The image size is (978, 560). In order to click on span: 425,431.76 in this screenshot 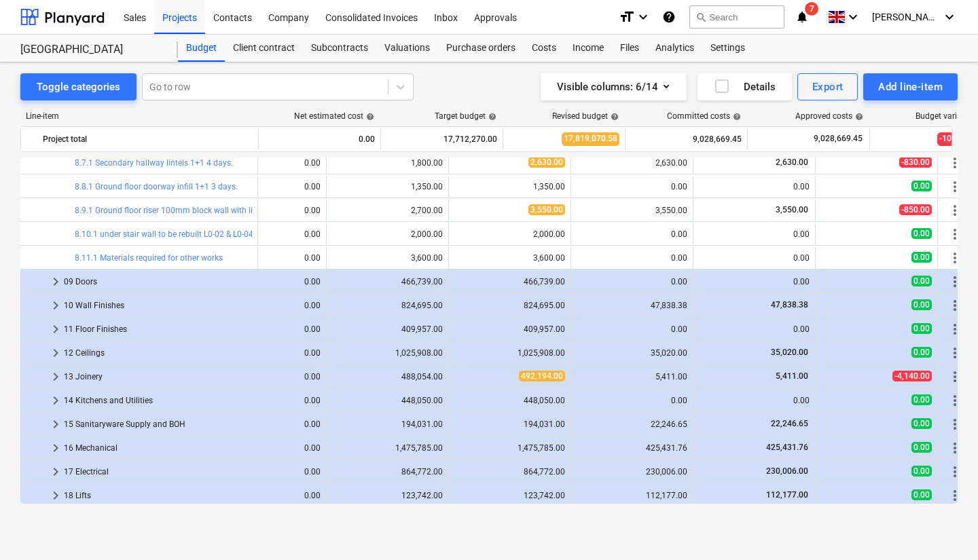, I will do `click(787, 448)`.